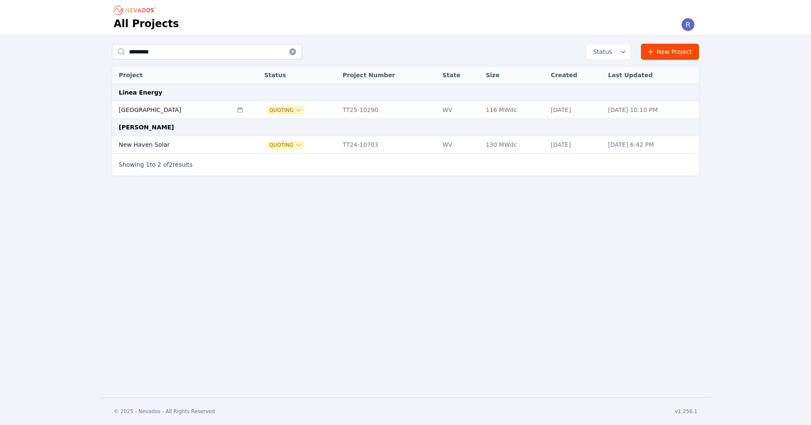  I want to click on p: Showing to of results, so click(156, 165).